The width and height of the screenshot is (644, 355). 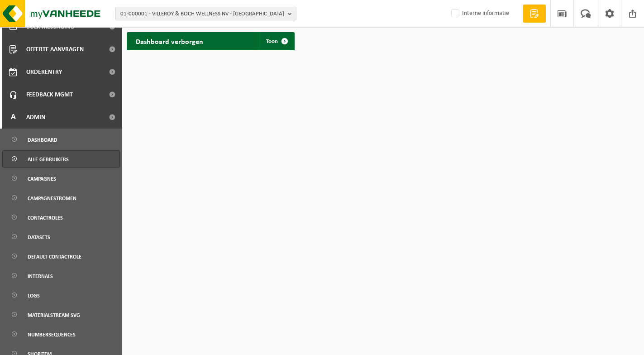 I want to click on a: Campagnes, so click(x=61, y=179).